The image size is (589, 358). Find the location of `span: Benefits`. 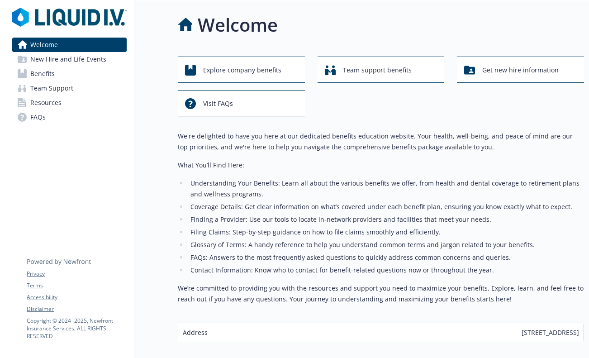

span: Benefits is located at coordinates (43, 74).